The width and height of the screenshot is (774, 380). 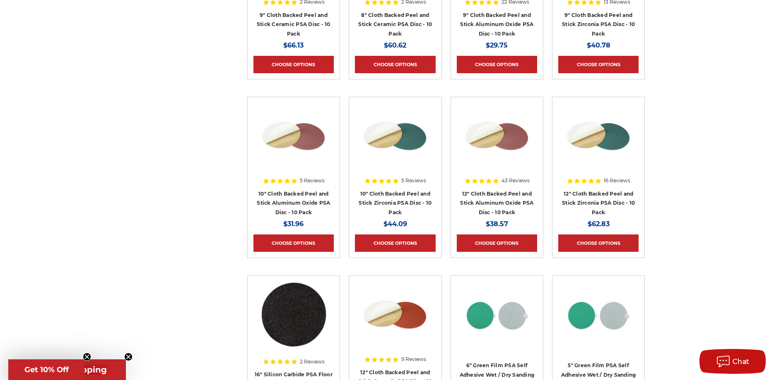 What do you see at coordinates (293, 315) in the screenshot?
I see `img: Silicon Carbide 16" PSA Floor Sanding Disc` at bounding box center [293, 315].